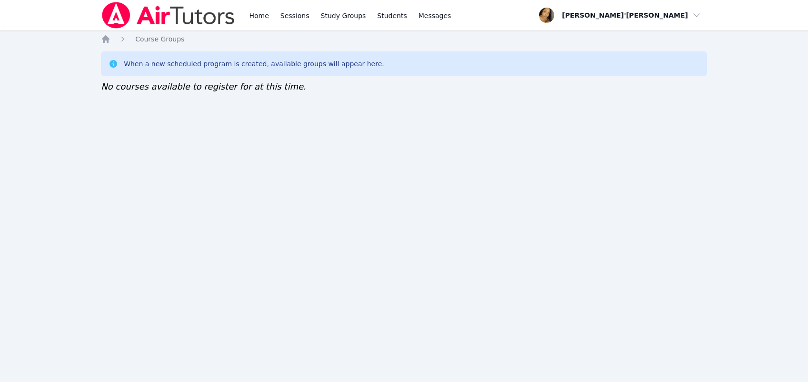 The height and width of the screenshot is (382, 808). I want to click on span: Messages, so click(435, 16).